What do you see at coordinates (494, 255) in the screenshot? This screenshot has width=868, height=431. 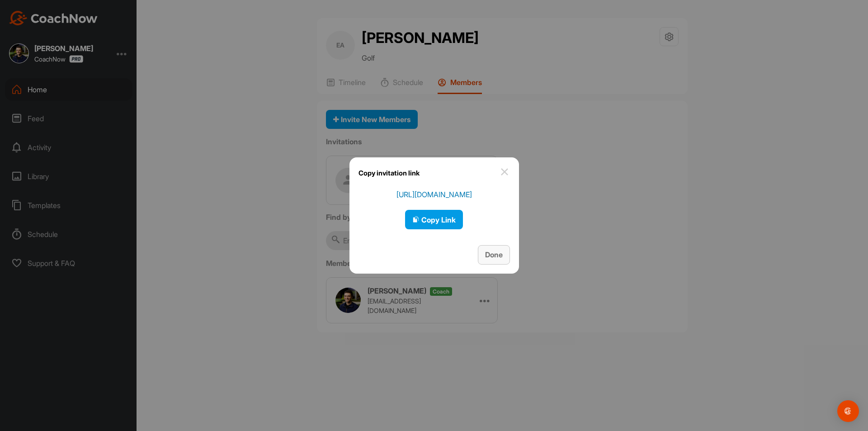 I see `button: Done` at bounding box center [494, 255].